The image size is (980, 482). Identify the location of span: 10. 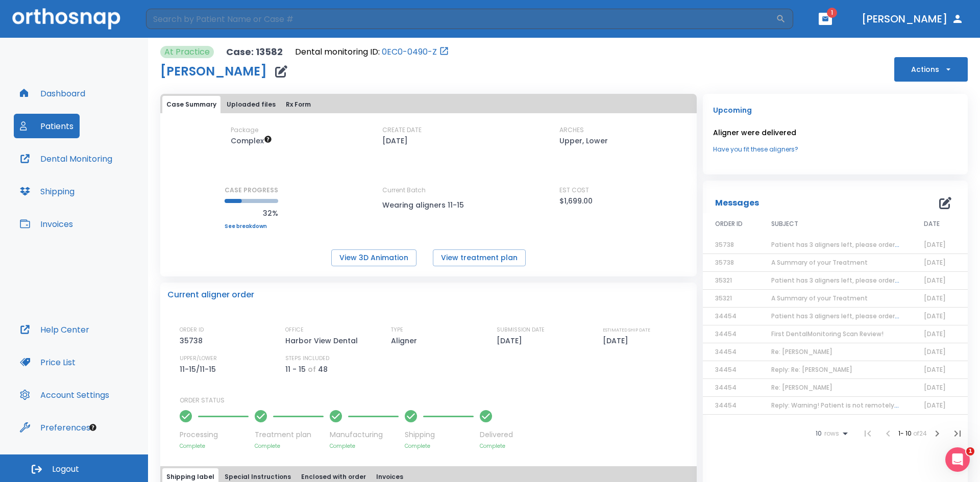
(819, 433).